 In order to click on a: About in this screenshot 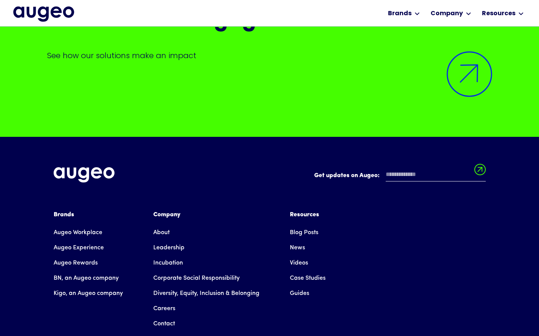, I will do `click(161, 233)`.